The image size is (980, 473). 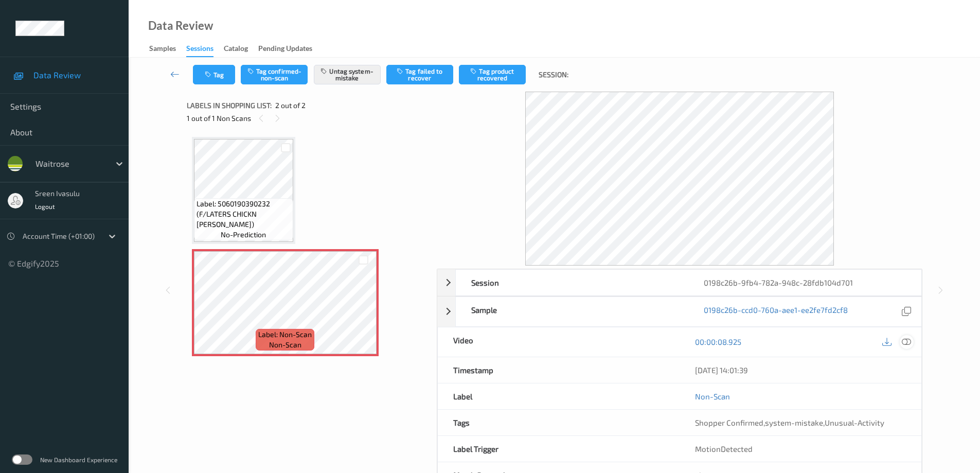 What do you see at coordinates (168, 49) in the screenshot?
I see `a: Samples` at bounding box center [168, 49].